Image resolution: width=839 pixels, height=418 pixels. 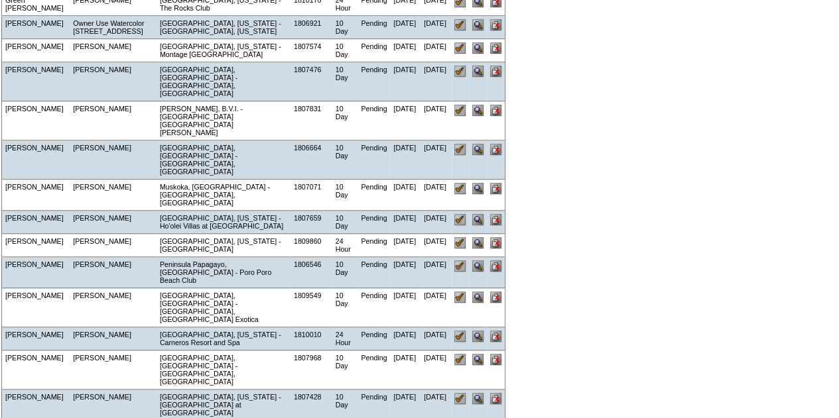 I want to click on td: 1807574, so click(x=311, y=50).